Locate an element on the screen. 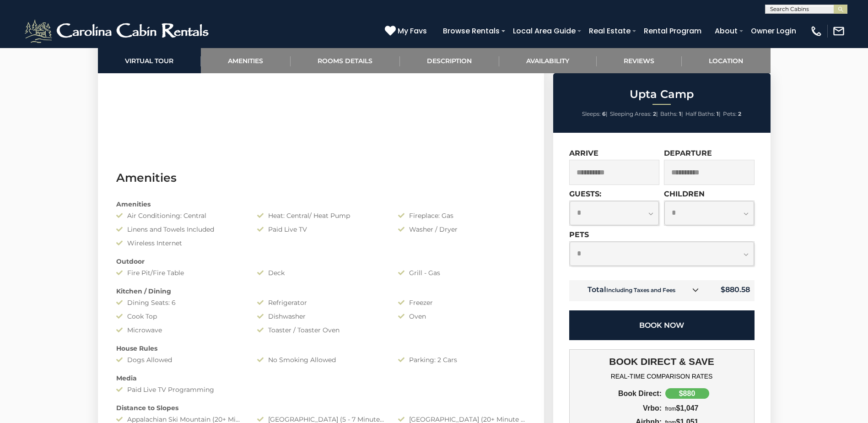 The height and width of the screenshot is (423, 868). div: Cook Top is located at coordinates (180, 316).